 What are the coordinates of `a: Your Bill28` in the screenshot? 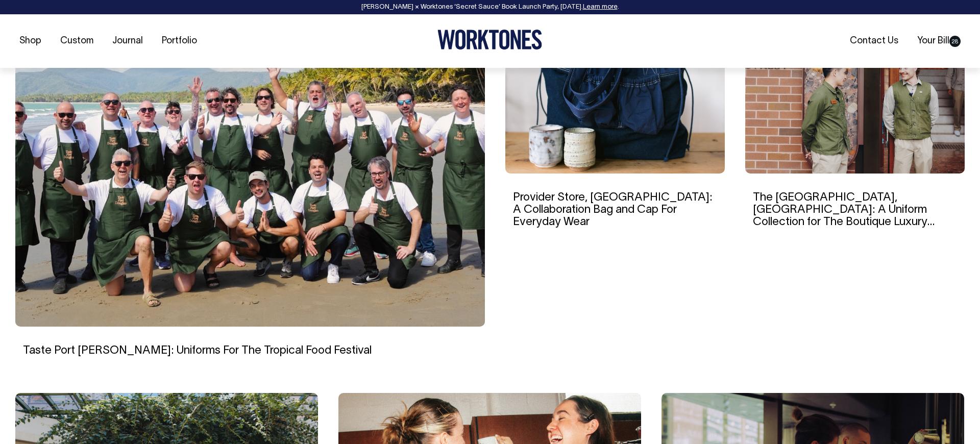 It's located at (938, 41).